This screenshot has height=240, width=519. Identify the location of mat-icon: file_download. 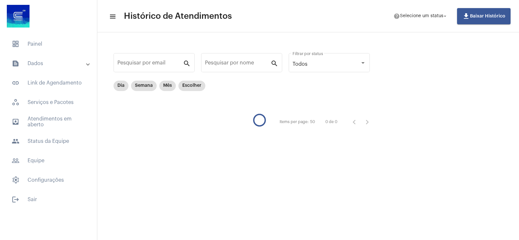
(466, 16).